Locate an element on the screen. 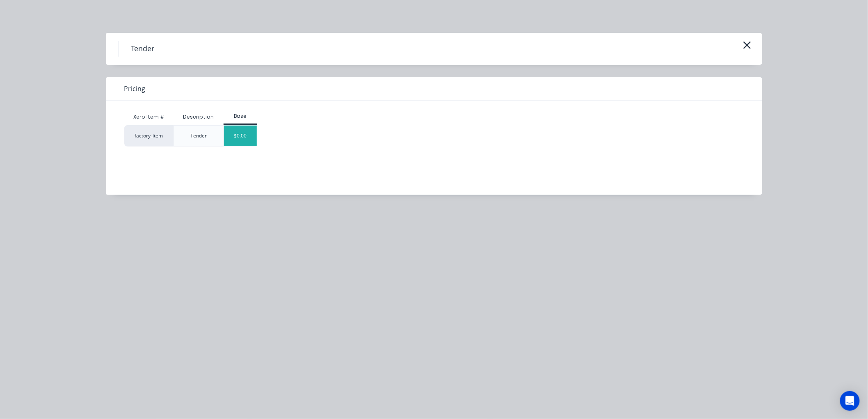 Image resolution: width=868 pixels, height=419 pixels. span: Pricing is located at coordinates (135, 88).